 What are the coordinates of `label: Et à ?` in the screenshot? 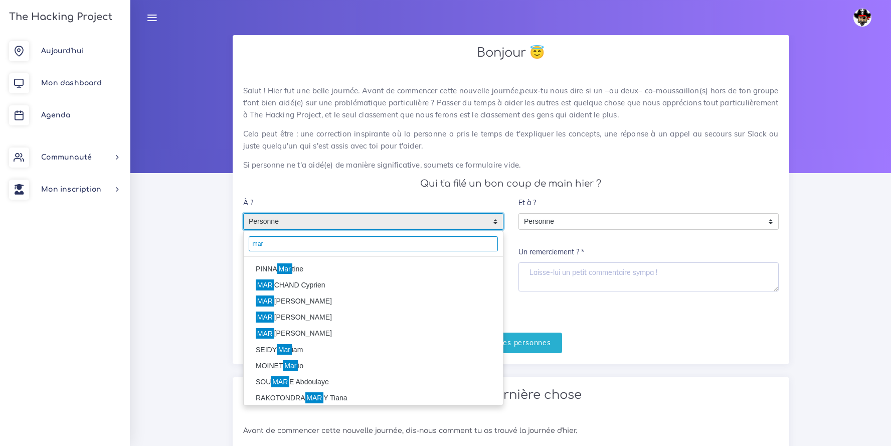 It's located at (527, 203).